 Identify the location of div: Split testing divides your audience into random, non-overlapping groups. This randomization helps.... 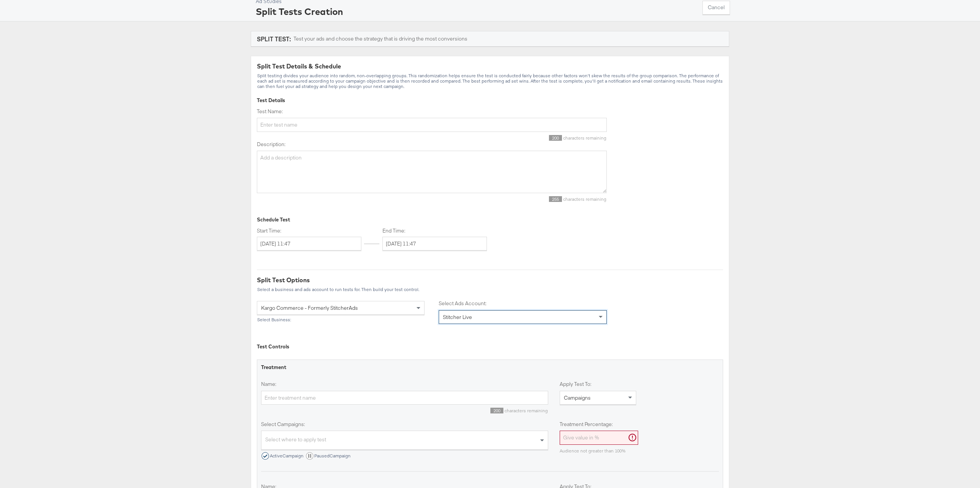
(490, 81).